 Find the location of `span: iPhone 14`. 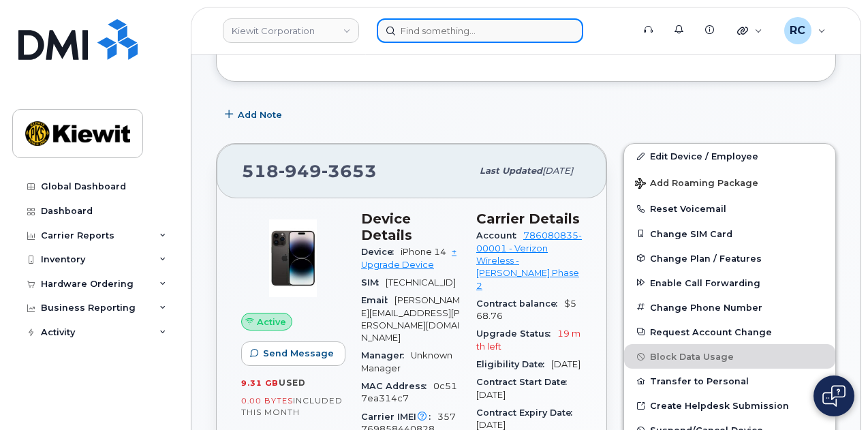

span: iPhone 14 is located at coordinates (423, 252).